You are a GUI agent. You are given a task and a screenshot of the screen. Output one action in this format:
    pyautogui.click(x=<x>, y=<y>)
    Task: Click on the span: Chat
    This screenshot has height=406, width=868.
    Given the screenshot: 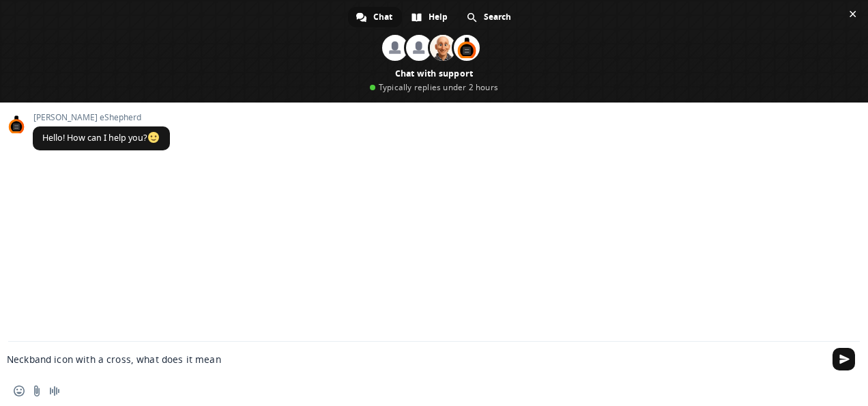 What is the action you would take?
    pyautogui.click(x=383, y=17)
    